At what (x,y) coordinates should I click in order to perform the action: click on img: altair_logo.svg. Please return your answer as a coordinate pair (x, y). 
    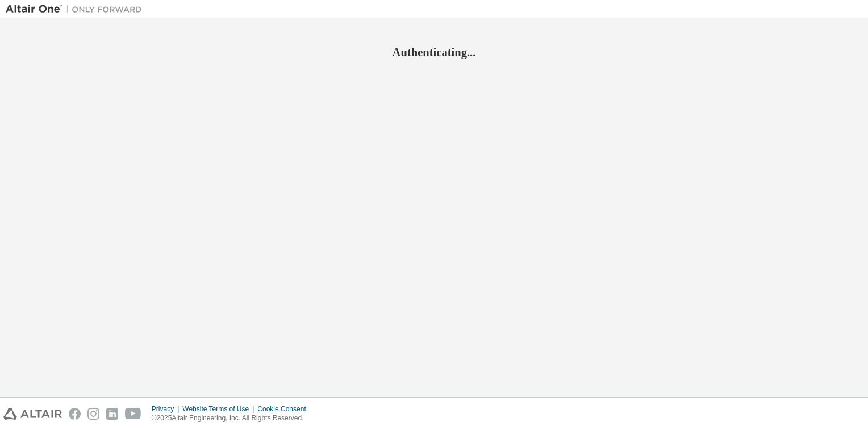
    Looking at the image, I should click on (32, 413).